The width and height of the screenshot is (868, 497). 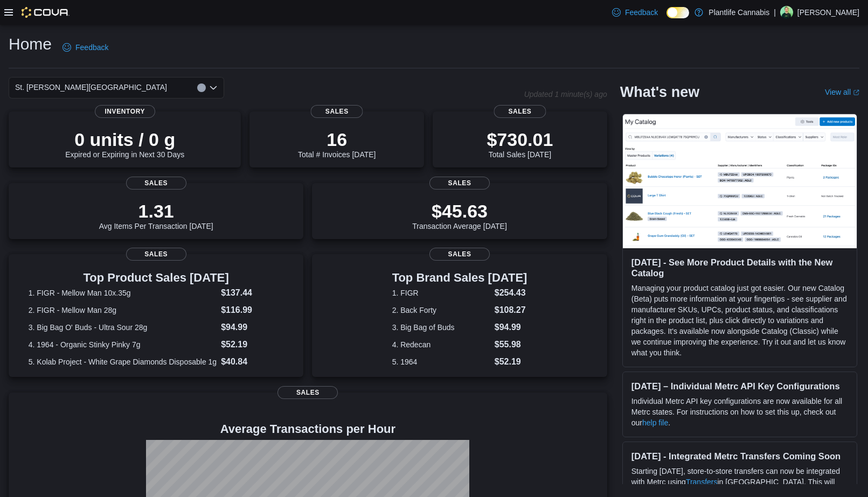 What do you see at coordinates (441, 362) in the screenshot?
I see `dt: 5. 1964` at bounding box center [441, 362].